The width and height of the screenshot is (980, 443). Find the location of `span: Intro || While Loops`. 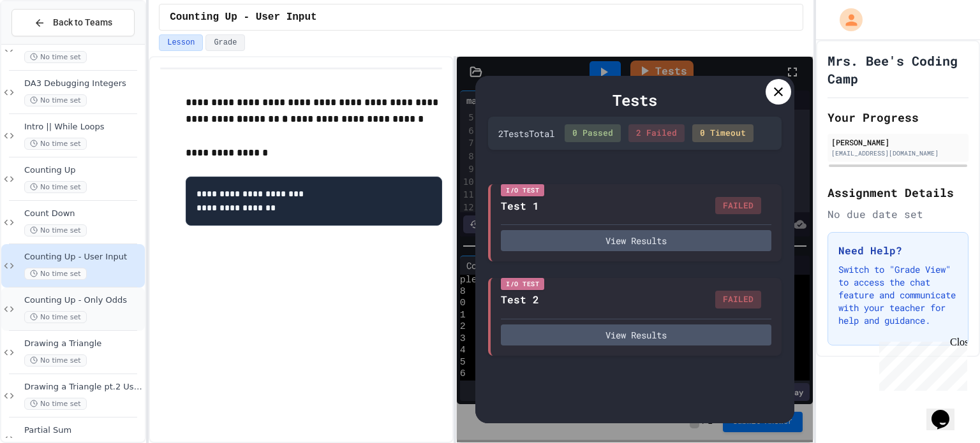

span: Intro || While Loops is located at coordinates (83, 127).